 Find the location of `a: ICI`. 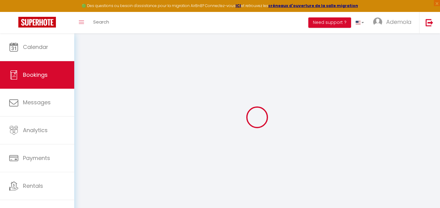

a: ICI is located at coordinates (238, 6).